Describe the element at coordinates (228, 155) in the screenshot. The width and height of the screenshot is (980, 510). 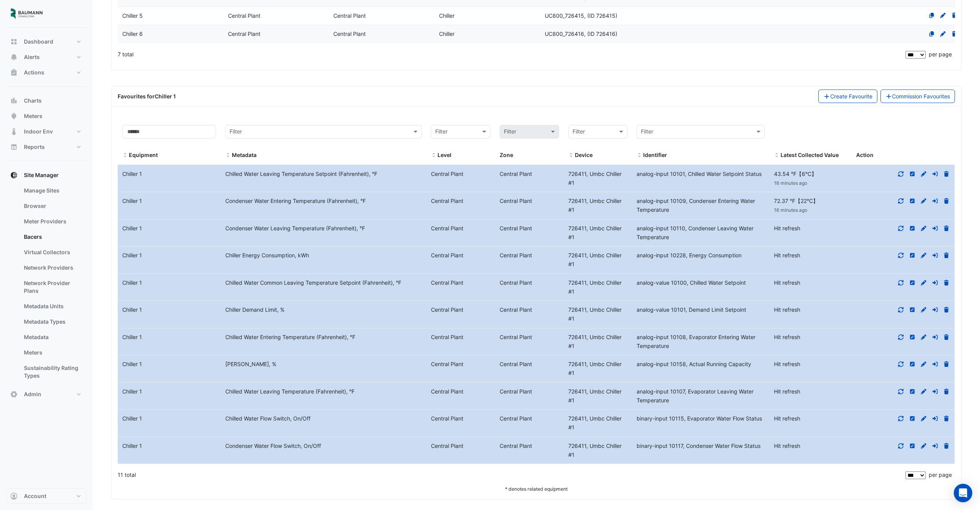
I see `span: Metadata` at that location.